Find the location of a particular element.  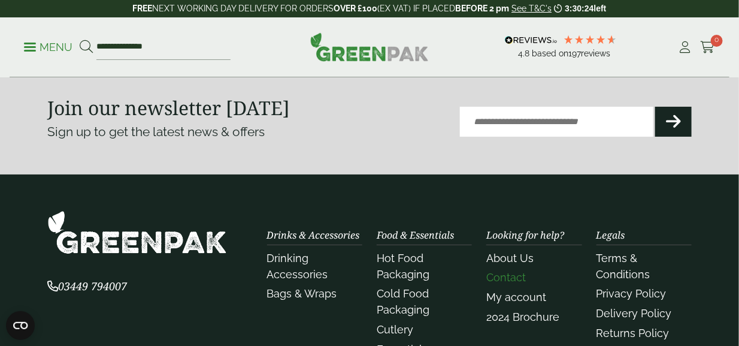

a: Drinking Accessories is located at coordinates (298, 266).